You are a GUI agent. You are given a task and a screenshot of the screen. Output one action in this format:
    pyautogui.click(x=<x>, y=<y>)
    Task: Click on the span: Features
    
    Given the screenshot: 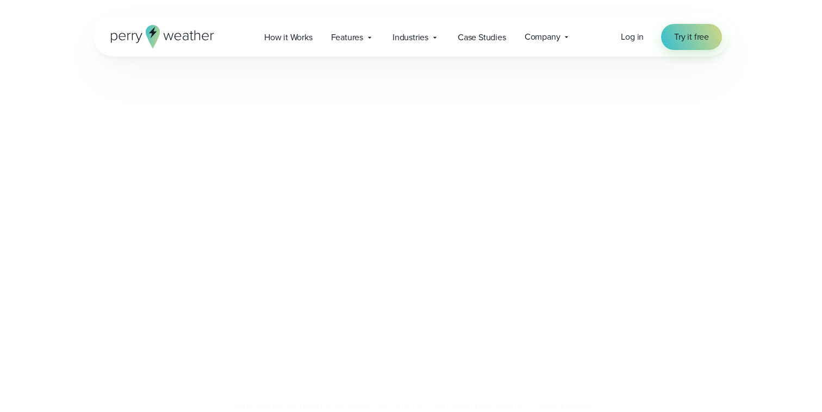 What is the action you would take?
    pyautogui.click(x=347, y=38)
    